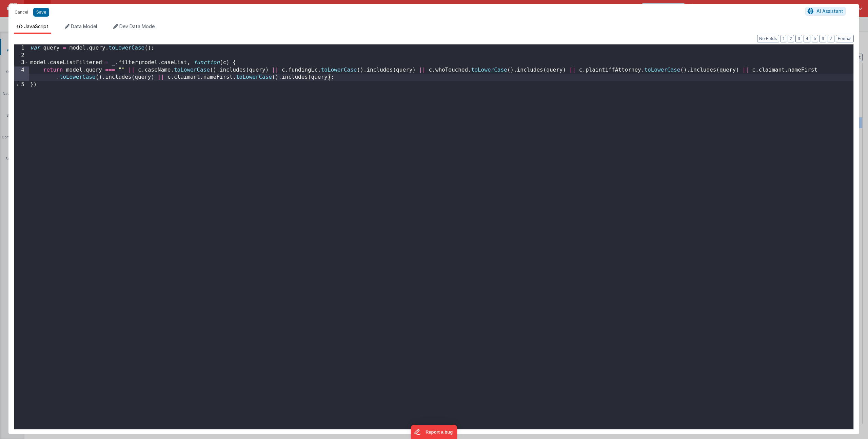 This screenshot has width=868, height=439. Describe the element at coordinates (41, 12) in the screenshot. I see `button: Save` at that location.